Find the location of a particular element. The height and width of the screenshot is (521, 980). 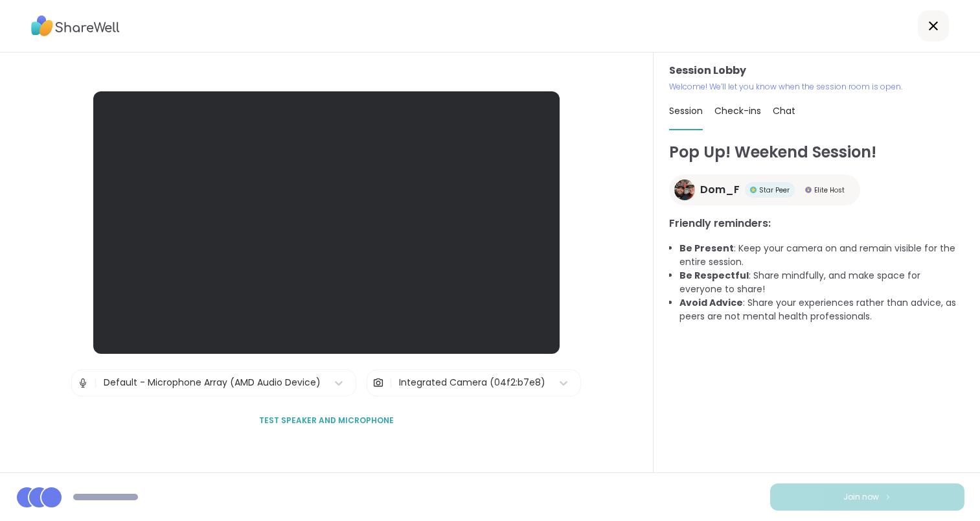

a: Dom_FDom_FStar PeerStar PeerElite HostElite Host is located at coordinates (765, 189).